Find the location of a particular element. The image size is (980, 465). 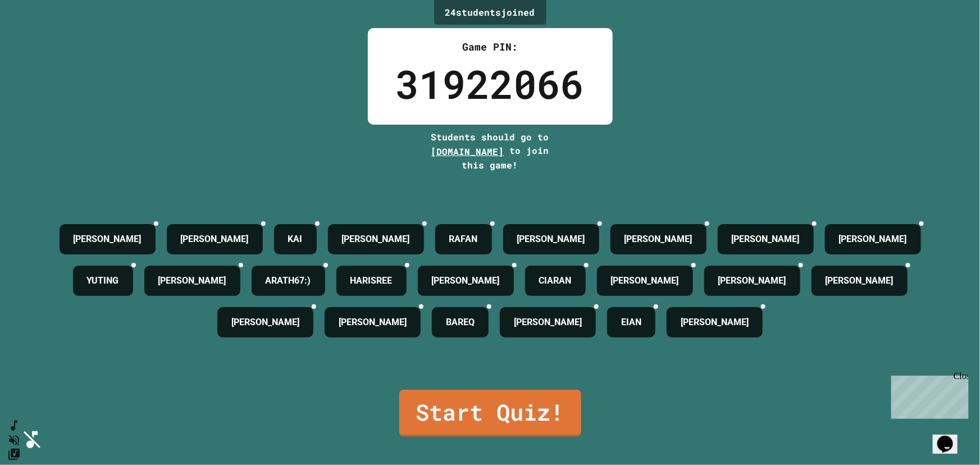

h4: KAI is located at coordinates (296, 239).